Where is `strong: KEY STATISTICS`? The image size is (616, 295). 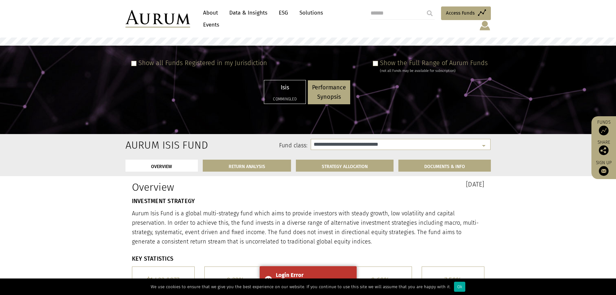
strong: KEY STATISTICS is located at coordinates (153, 258).